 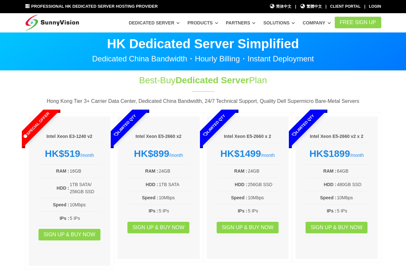 What do you see at coordinates (36, 125) in the screenshot?
I see `span: Special Offer` at bounding box center [36, 125].